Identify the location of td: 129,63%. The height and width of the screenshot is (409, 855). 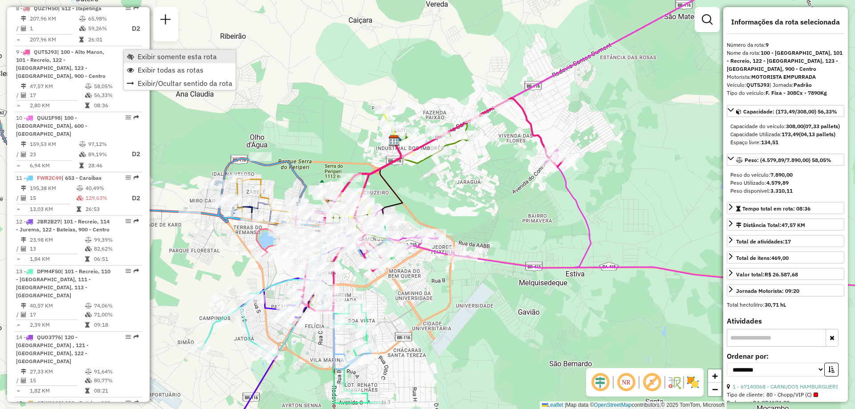
(105, 198).